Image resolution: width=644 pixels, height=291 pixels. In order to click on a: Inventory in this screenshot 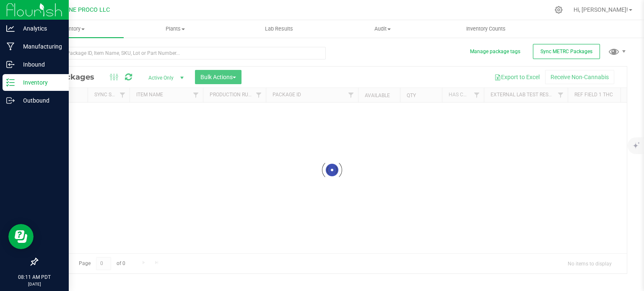, I will do `click(72, 29)`.